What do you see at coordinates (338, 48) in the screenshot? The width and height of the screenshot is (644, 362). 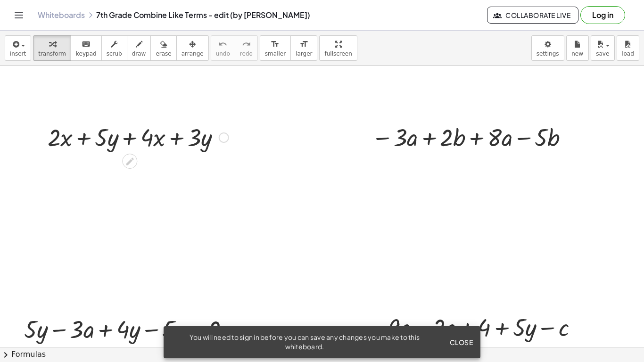 I see `button: fullscreen` at bounding box center [338, 48].